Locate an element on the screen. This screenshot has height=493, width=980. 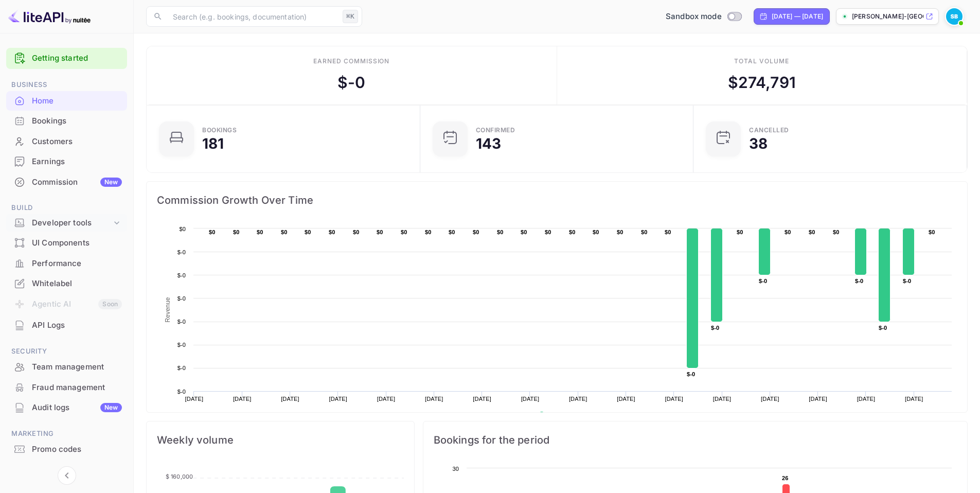
span: Security is located at coordinates (66, 352).